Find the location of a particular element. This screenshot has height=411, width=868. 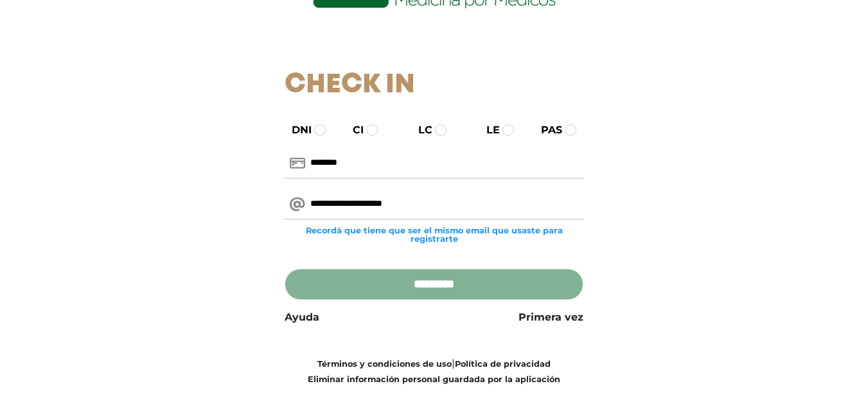

label: PAS is located at coordinates (545, 131).